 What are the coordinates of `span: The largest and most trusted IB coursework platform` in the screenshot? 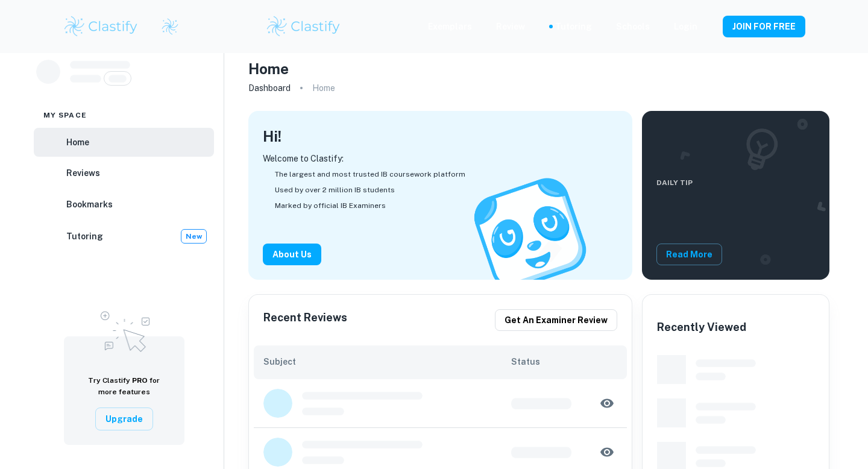 It's located at (370, 175).